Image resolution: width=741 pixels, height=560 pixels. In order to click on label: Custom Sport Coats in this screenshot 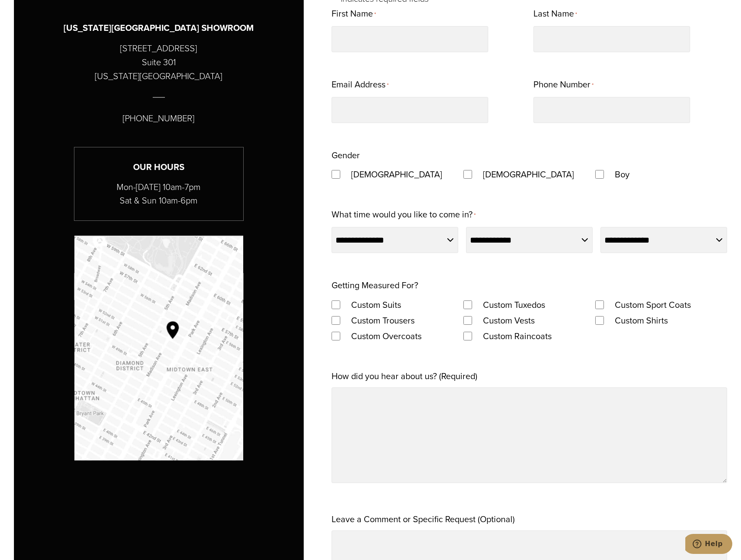, I will do `click(653, 305)`.